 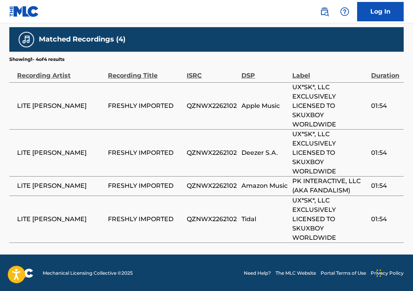 I want to click on p: Showing 1 - 4 of 4 results, so click(x=37, y=59).